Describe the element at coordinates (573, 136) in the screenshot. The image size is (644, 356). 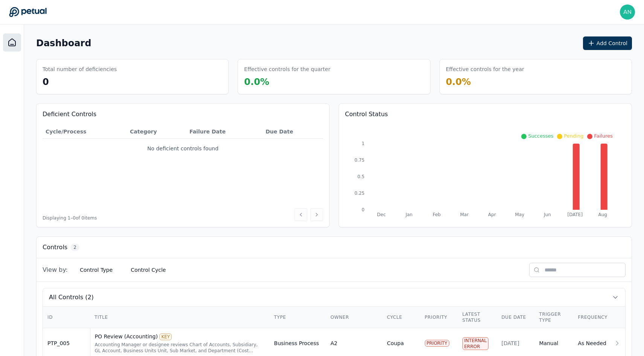
I see `span: Pending` at that location.